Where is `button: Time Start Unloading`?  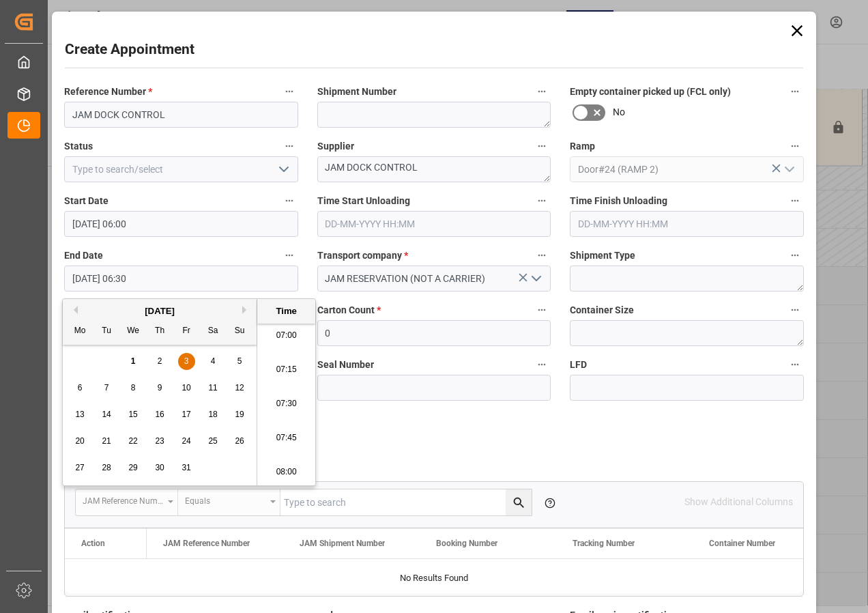
button: Time Start Unloading is located at coordinates (542, 201).